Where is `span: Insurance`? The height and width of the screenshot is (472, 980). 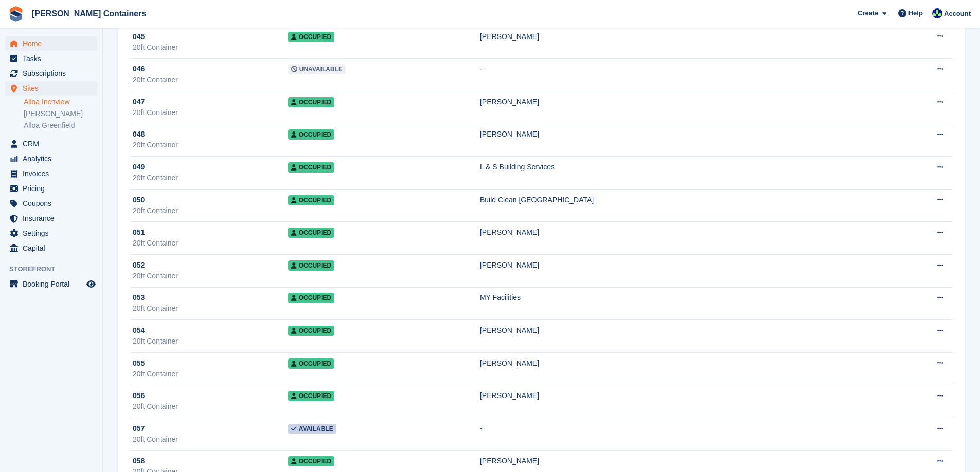 span: Insurance is located at coordinates (54, 219).